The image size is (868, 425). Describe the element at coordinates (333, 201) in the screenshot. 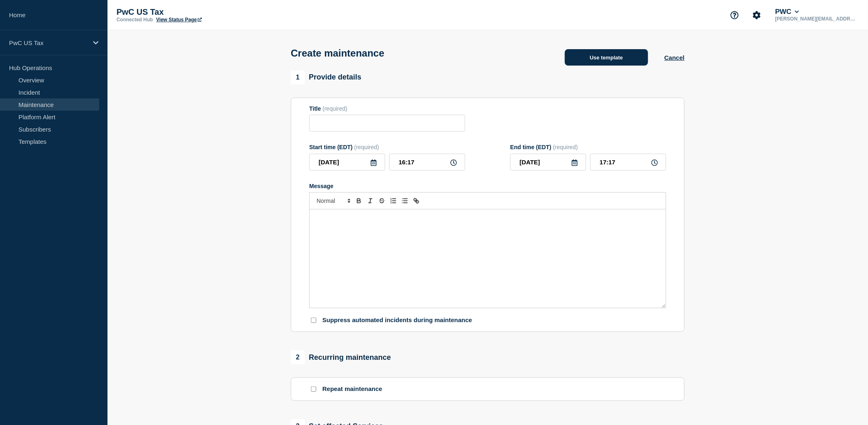

I see `span: Font size` at that location.